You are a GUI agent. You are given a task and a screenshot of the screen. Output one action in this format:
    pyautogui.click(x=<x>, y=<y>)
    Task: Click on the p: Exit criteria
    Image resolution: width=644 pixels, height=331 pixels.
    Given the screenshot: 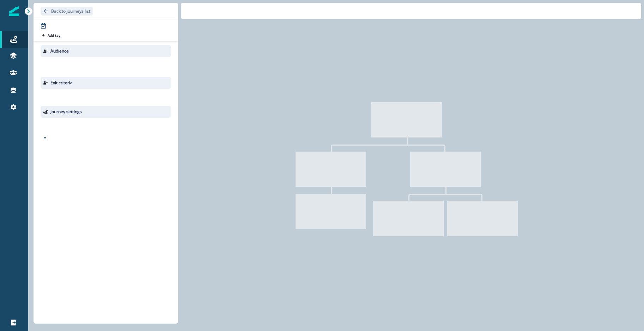 What is the action you would take?
    pyautogui.click(x=62, y=83)
    